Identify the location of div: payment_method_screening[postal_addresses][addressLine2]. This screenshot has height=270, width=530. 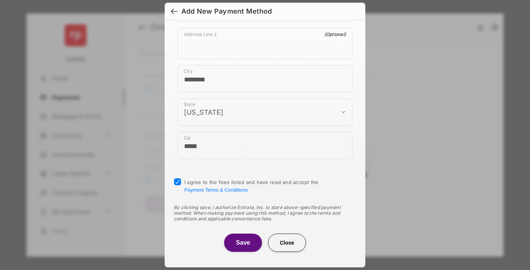
(265, 44).